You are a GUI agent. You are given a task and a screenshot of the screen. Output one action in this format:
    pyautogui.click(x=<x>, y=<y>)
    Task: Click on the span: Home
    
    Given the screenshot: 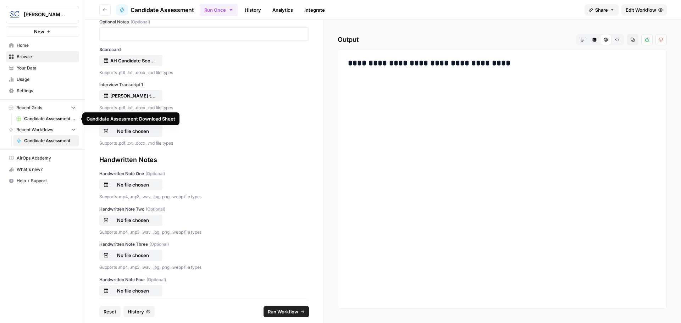 What is the action you would take?
    pyautogui.click(x=46, y=45)
    